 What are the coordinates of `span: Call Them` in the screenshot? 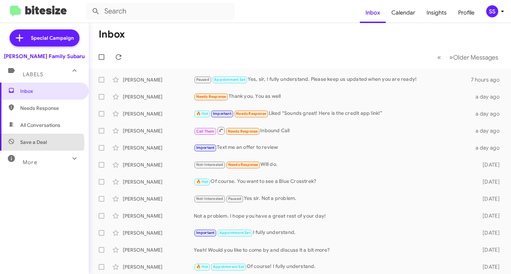 It's located at (205, 131).